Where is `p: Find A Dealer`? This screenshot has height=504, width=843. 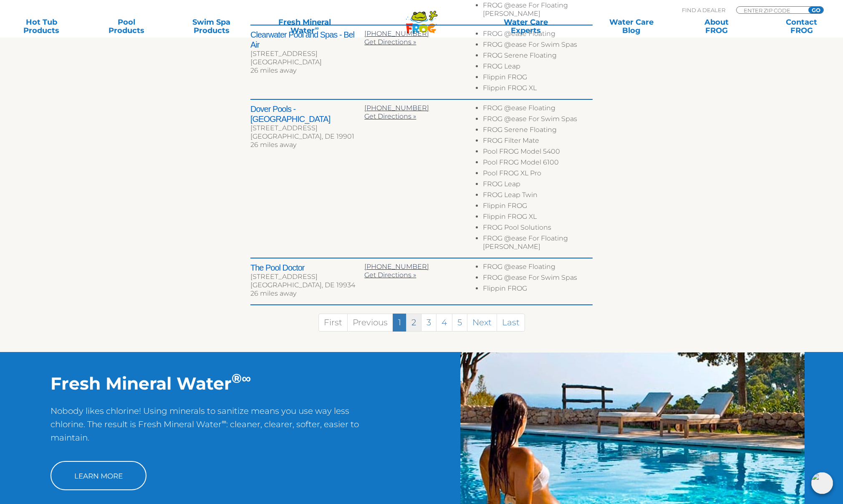 p: Find A Dealer is located at coordinates (704, 10).